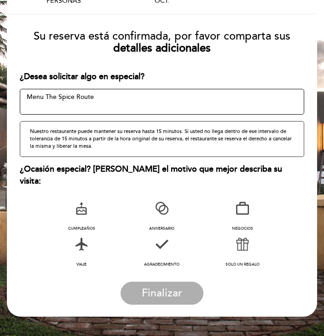 This screenshot has height=336, width=324. What do you see at coordinates (162, 48) in the screenshot?
I see `b: detalles adicionales` at bounding box center [162, 48].